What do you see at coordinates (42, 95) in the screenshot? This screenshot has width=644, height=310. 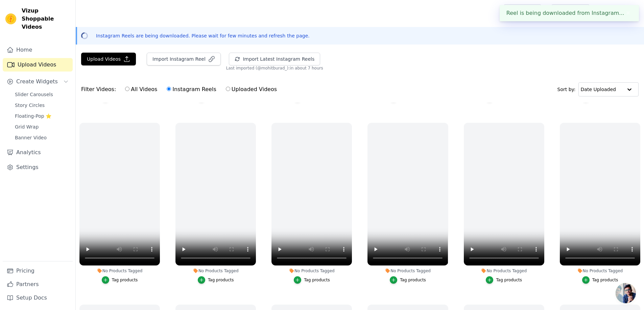 I see `a: Slider Carousels` at bounding box center [42, 95].